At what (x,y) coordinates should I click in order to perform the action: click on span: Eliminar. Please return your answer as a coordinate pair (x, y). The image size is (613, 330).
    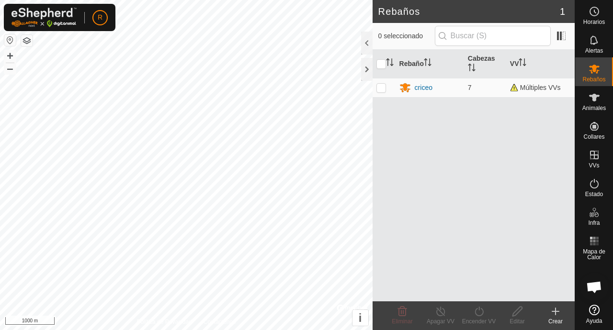
    Looking at the image, I should click on (402, 322).